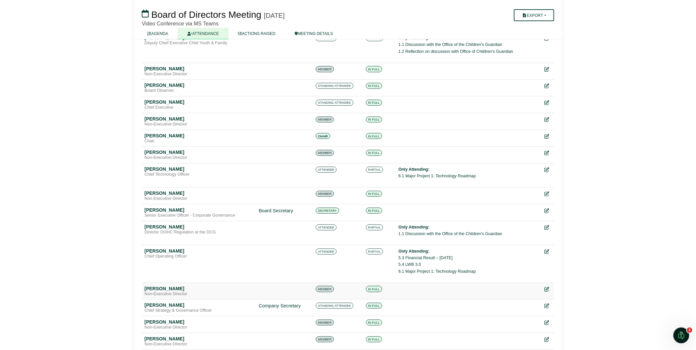 Image resolution: width=696 pixels, height=350 pixels. What do you see at coordinates (285, 306) in the screenshot?
I see `div: Company Secretary` at bounding box center [285, 306].